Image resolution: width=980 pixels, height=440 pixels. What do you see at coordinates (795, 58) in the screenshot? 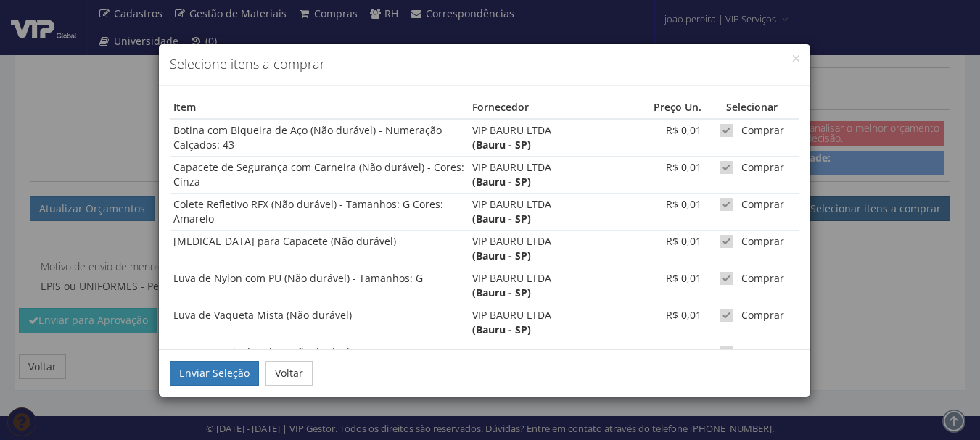
I see `button: Close` at bounding box center [795, 58].